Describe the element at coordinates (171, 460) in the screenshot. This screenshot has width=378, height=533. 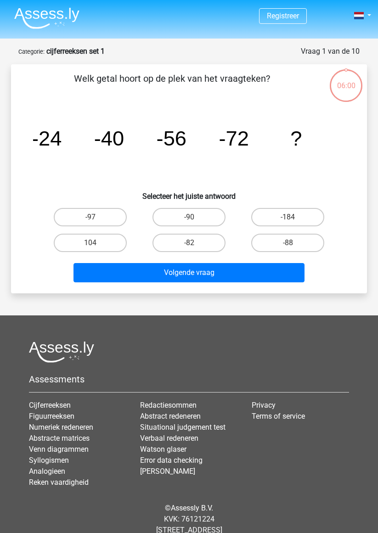
I see `a: Error data checking` at that location.